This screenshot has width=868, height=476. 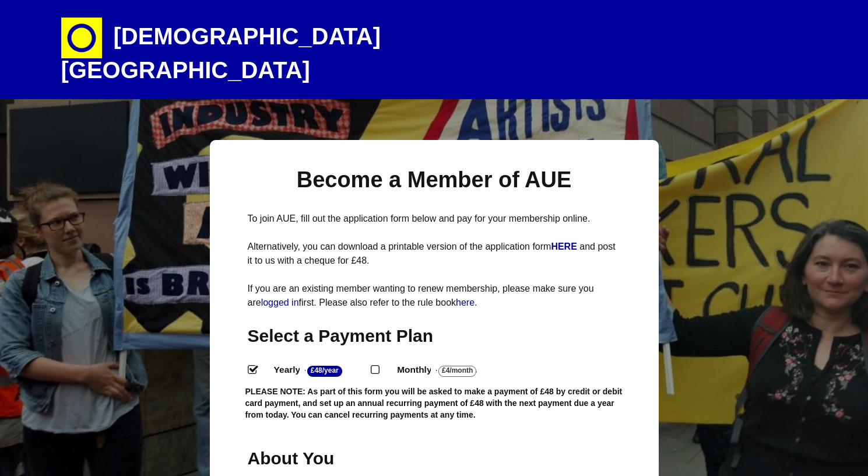 I want to click on img: circle-e1448293145835.png, so click(x=82, y=38).